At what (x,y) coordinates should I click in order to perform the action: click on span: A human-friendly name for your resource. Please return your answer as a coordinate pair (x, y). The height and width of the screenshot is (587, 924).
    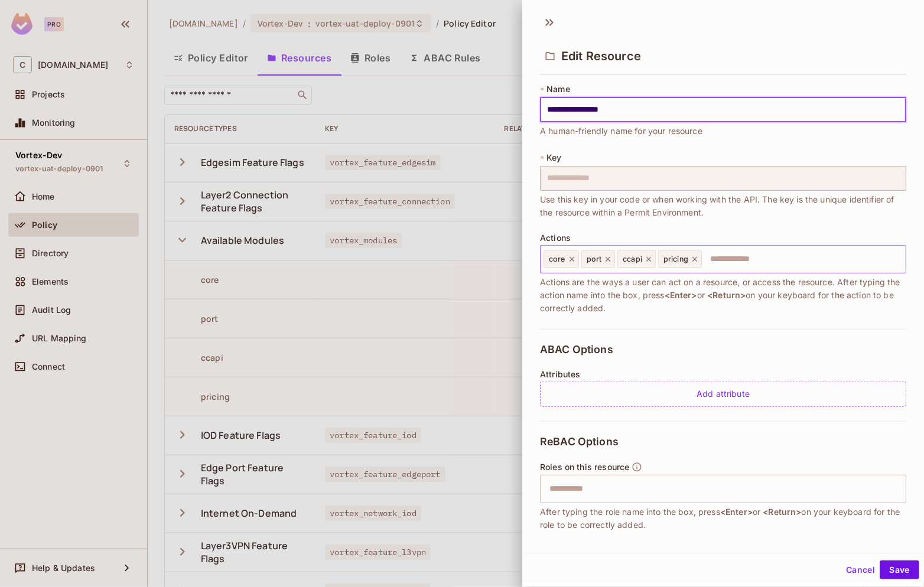
    Looking at the image, I should click on (621, 131).